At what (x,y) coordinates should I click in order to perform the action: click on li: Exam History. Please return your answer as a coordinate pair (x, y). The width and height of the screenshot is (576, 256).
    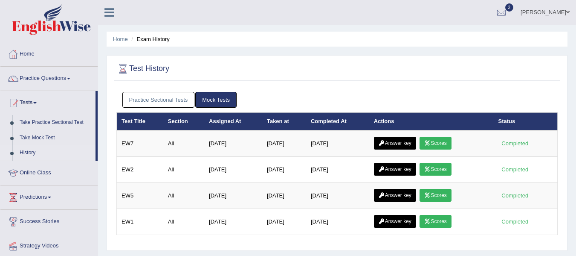
    Looking at the image, I should click on (149, 39).